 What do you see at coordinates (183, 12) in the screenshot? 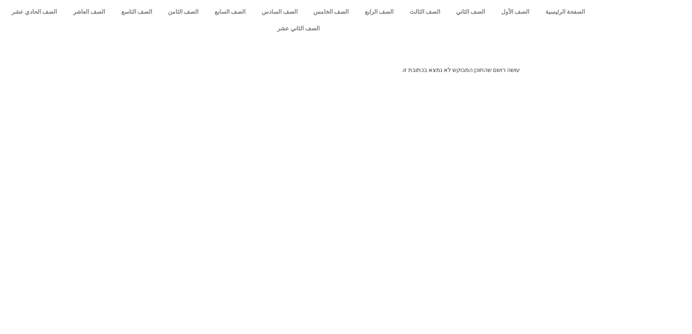
I see `a: الصف الثامن` at bounding box center [183, 12].